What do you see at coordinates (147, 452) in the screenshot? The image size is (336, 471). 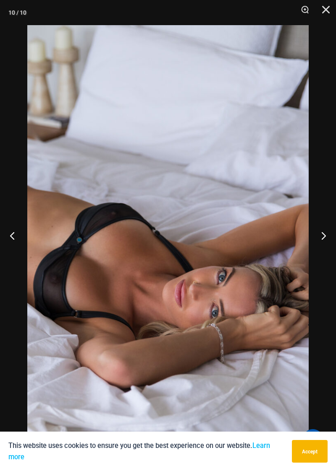 I see `p: This website uses cookies to ensure you get the best experience on our website.` at bounding box center [147, 452].